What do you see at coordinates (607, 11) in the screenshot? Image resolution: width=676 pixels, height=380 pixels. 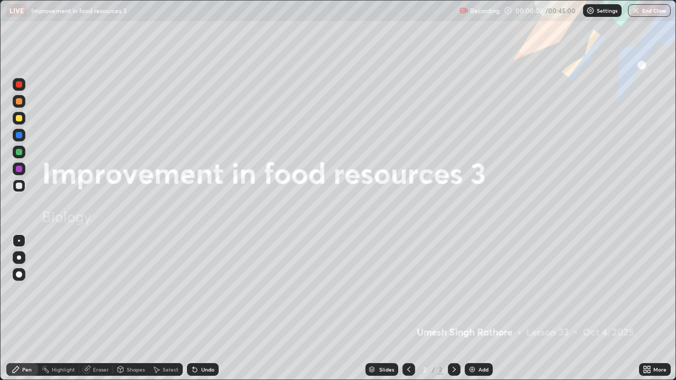 I see `p: Settings` at bounding box center [607, 11].